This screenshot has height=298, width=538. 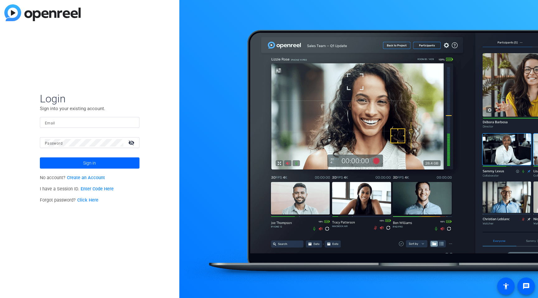 I want to click on button: Sign in, so click(x=90, y=163).